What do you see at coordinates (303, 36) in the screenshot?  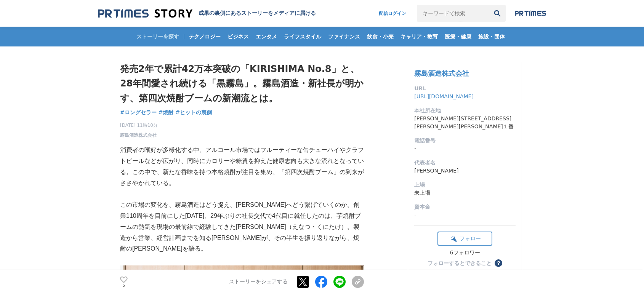 I see `span: ライフスタイル` at bounding box center [303, 36].